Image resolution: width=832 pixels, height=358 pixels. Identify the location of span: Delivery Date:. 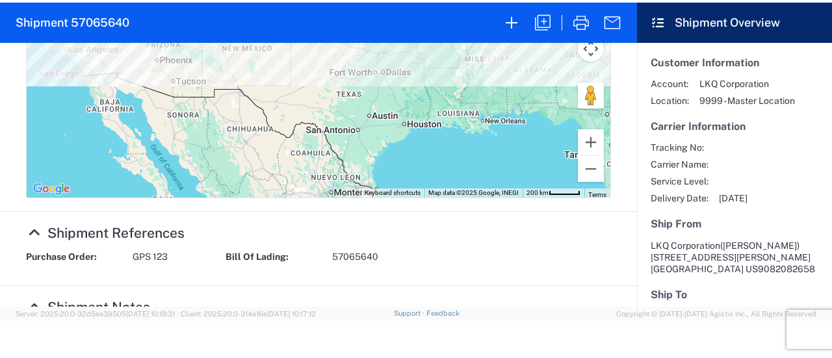
(679, 198).